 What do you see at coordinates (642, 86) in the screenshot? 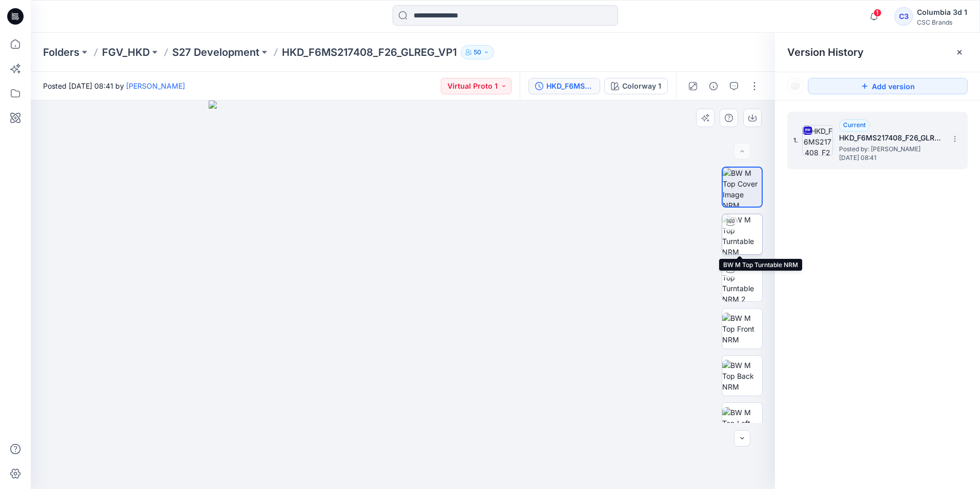
I see `div: Colorway 1` at bounding box center [642, 86].